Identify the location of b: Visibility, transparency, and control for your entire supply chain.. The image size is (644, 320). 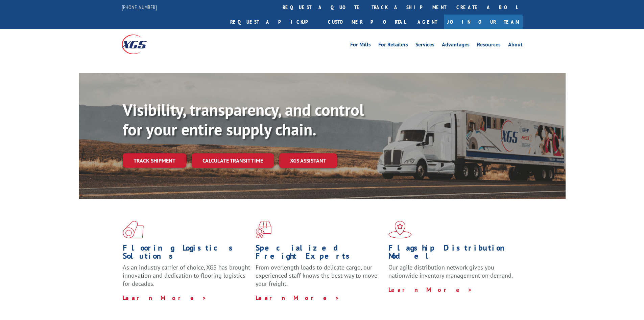
(243, 119).